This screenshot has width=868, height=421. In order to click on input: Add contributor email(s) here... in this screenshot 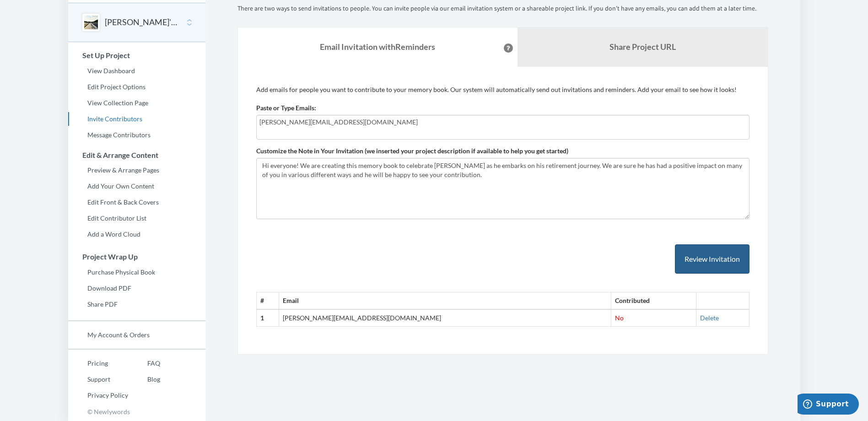, I will do `click(503, 122)`.